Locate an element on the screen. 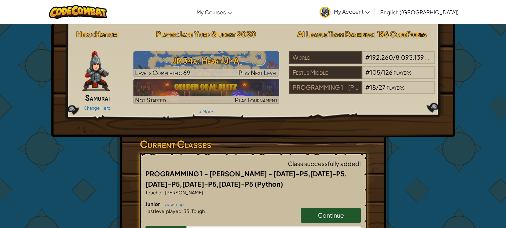 The image size is (506, 228). span: Play Tournament is located at coordinates (256, 100).